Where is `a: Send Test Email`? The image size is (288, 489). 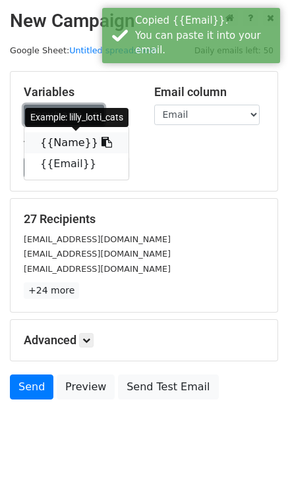
a: Send Test Email is located at coordinates (168, 387).